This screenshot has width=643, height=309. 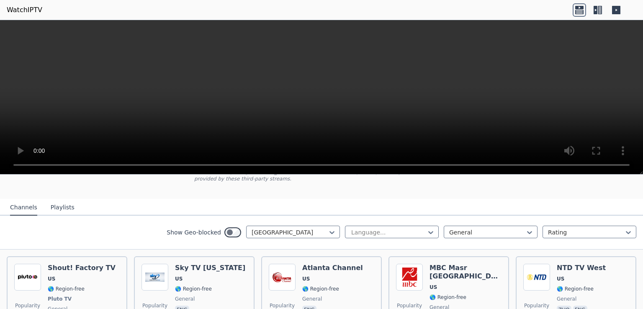 What do you see at coordinates (194, 232) in the screenshot?
I see `label: Show Geo-blocked` at bounding box center [194, 232].